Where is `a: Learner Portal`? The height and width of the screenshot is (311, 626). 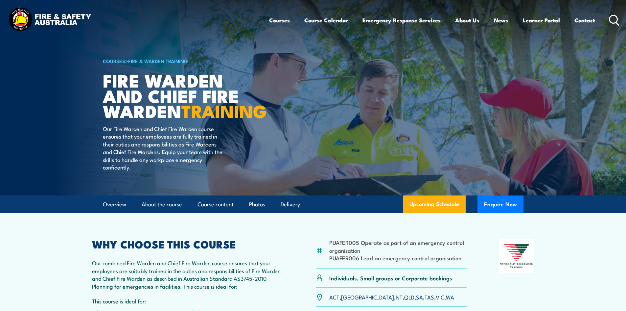
a: Learner Portal is located at coordinates (541, 20).